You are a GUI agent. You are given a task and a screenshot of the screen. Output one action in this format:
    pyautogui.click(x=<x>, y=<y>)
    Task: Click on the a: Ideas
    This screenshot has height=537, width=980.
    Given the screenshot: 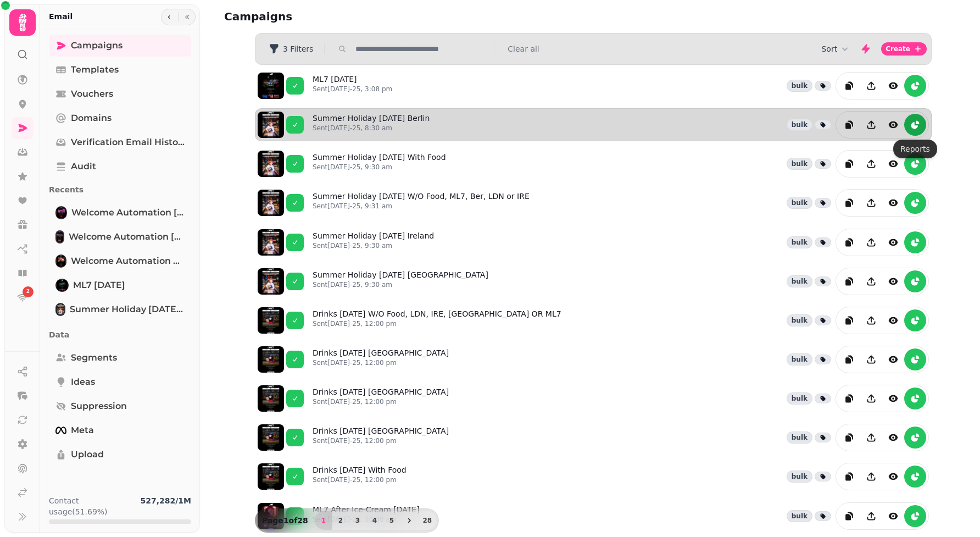 What is the action you would take?
    pyautogui.click(x=120, y=382)
    